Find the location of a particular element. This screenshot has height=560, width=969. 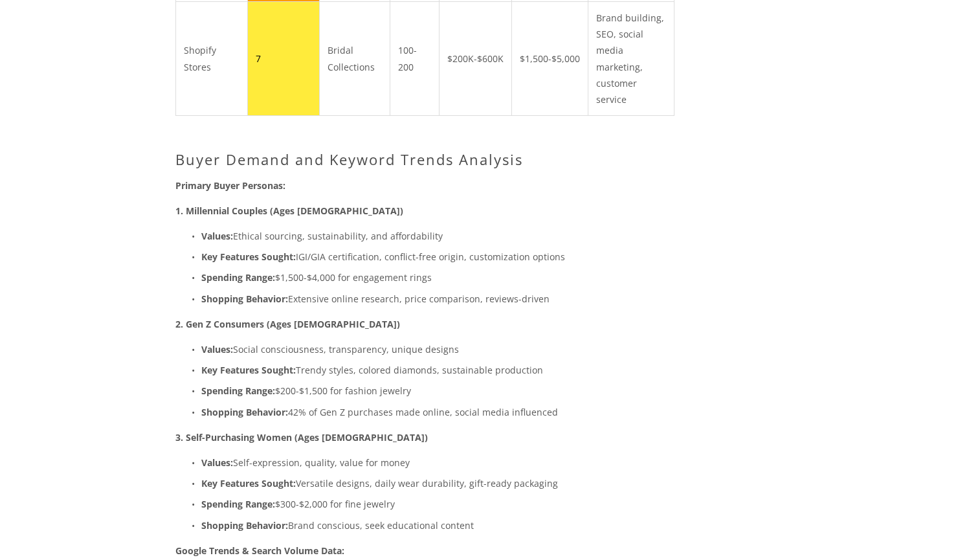

strong: Primary Buyer Personas: is located at coordinates (230, 185).